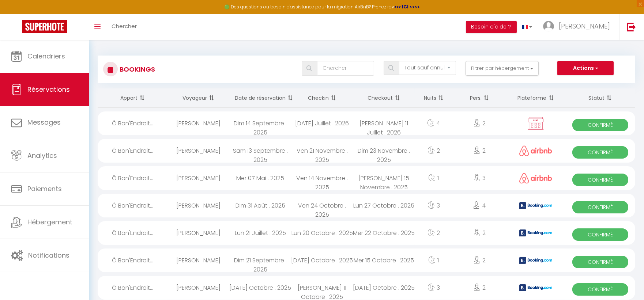 This screenshot has width=644, height=300. Describe the element at coordinates (433, 98) in the screenshot. I see `th: Sort by nights` at that location.